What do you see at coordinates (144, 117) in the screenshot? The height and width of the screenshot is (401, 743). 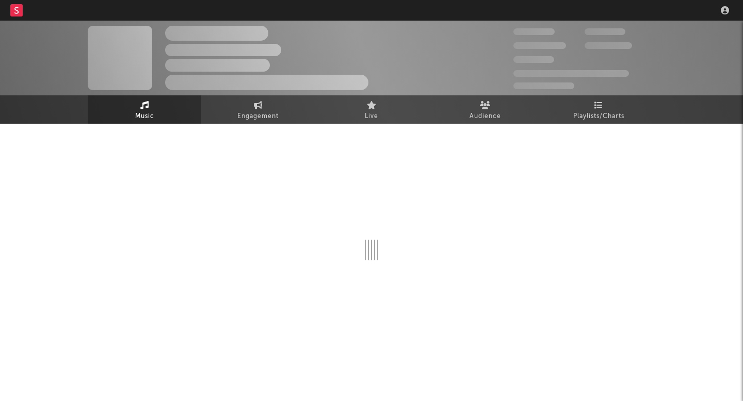 I see `span: Music` at bounding box center [144, 117].